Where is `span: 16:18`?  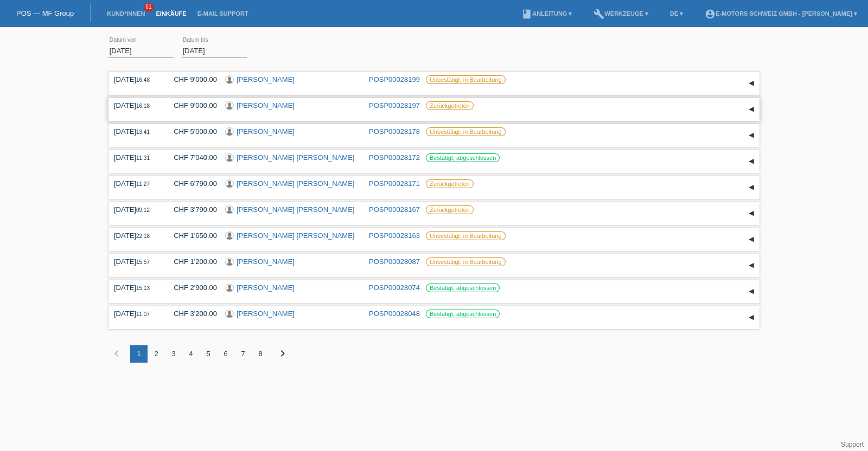 span: 16:18 is located at coordinates (143, 105).